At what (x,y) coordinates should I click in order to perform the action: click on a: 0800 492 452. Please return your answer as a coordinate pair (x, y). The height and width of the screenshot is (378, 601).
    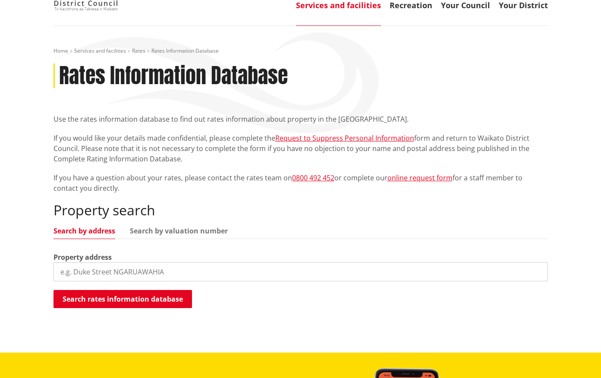
    Looking at the image, I should click on (313, 178).